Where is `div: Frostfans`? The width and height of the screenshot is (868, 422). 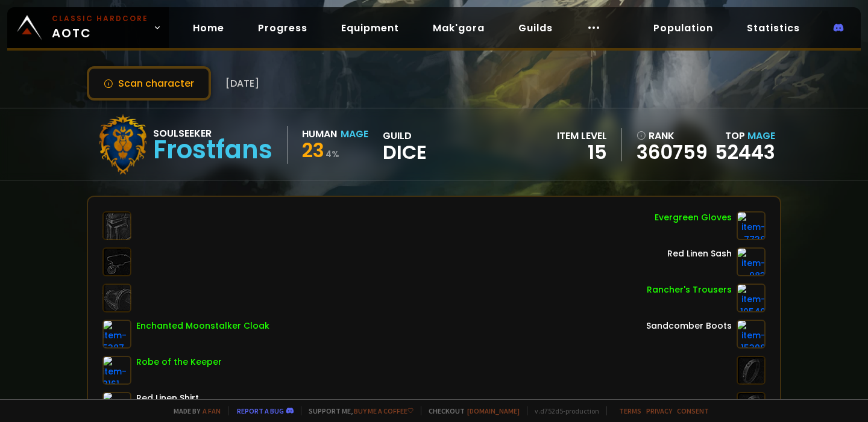
div: Frostfans is located at coordinates (212, 150).